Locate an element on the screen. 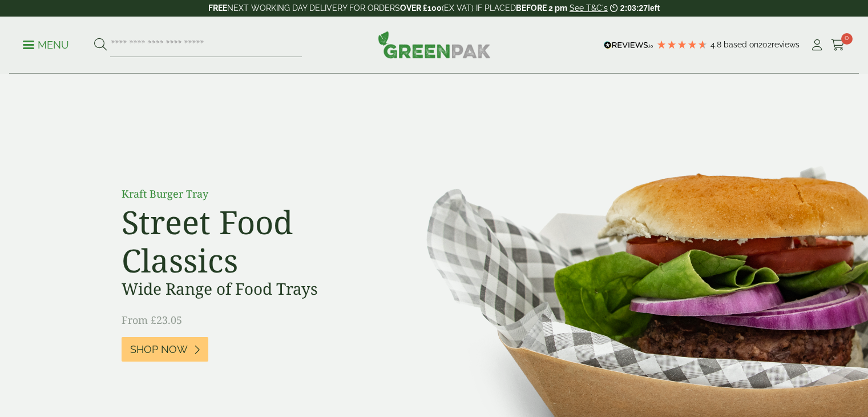  span: 4.8 is located at coordinates (717, 45).